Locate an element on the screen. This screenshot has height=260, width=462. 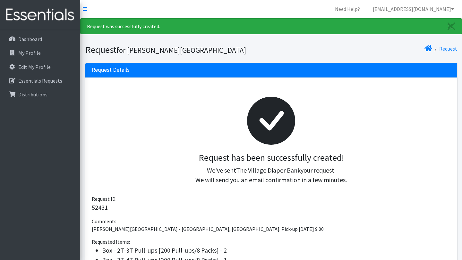
li: Box - 2T-3T Pull-ups [200 Pull-ups/8 Packs] - 2 is located at coordinates (276, 251).